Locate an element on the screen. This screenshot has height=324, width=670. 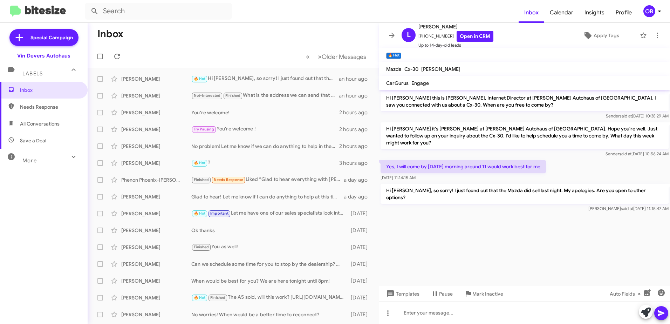
a: Profile is located at coordinates (624, 13).